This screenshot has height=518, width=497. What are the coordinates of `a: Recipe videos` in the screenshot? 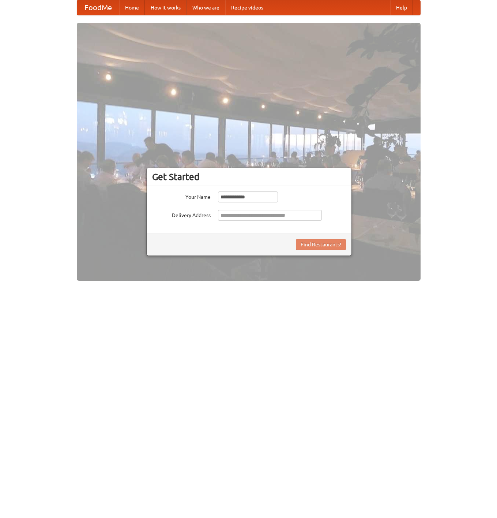 It's located at (247, 8).